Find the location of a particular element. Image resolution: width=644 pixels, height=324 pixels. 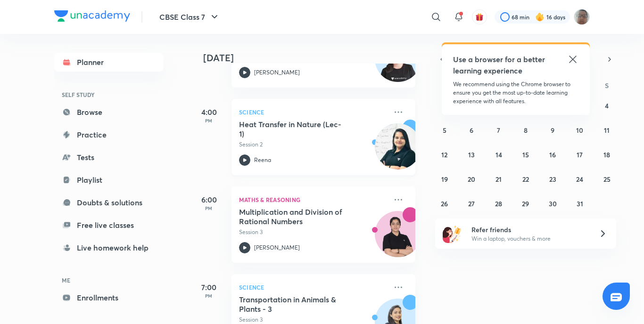

abbr: October 11, 2025 is located at coordinates (607, 130).